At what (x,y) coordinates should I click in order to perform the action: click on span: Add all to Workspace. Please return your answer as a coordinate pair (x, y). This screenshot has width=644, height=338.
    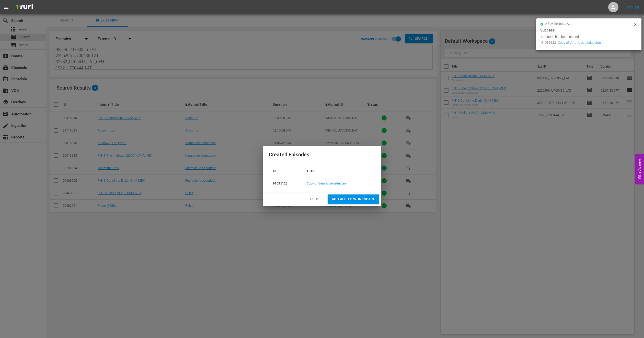
    Looking at the image, I should click on (353, 199).